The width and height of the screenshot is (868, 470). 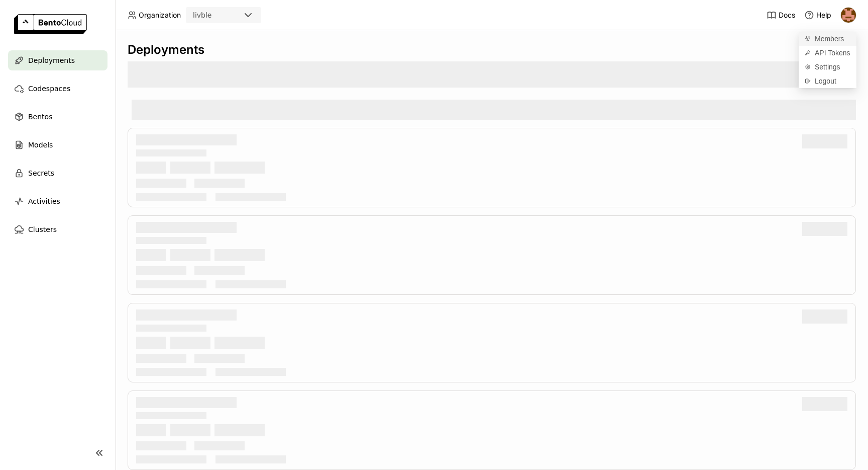 What do you see at coordinates (827, 67) in the screenshot?
I see `a: Settings` at bounding box center [827, 67].